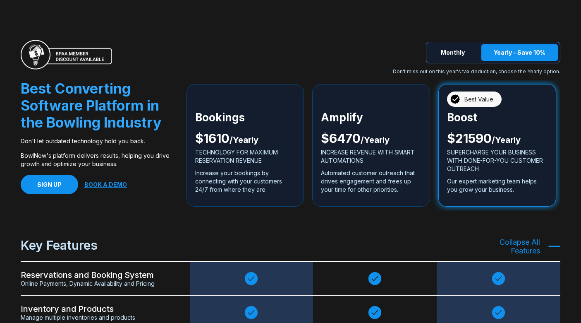  I want to click on span: Inventory and Products, so click(95, 309).